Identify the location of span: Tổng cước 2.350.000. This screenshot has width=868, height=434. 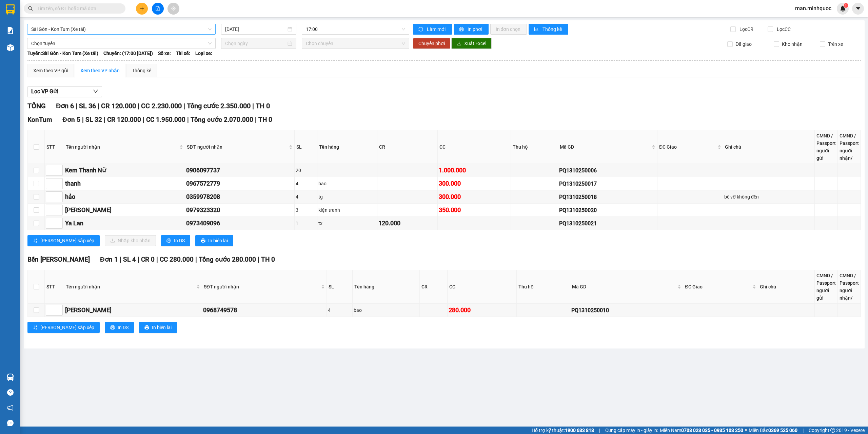
(219, 106).